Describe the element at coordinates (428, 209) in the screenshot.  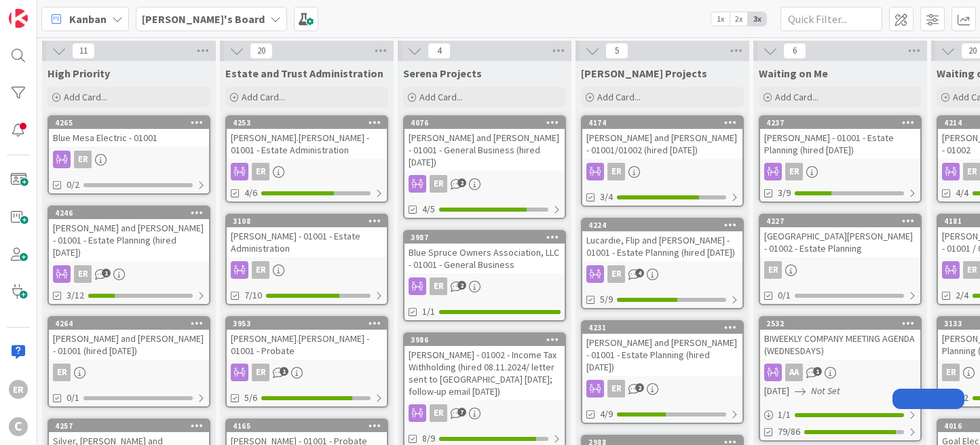
I see `span: 4/5` at that location.